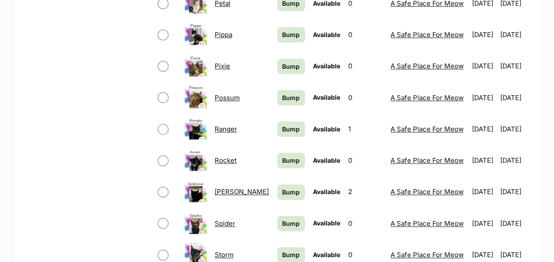 This screenshot has height=262, width=554. Describe the element at coordinates (366, 129) in the screenshot. I see `td: 1` at that location.